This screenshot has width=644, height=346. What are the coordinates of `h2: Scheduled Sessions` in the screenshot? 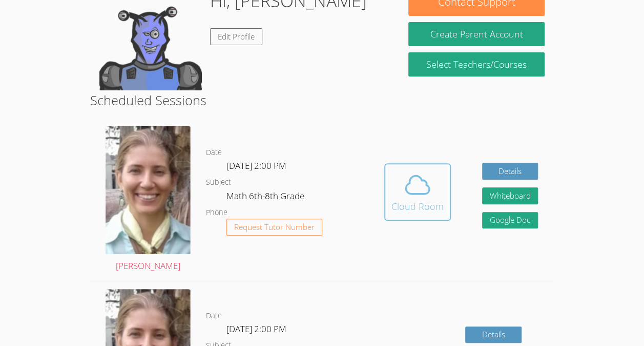 It's located at (322, 100).